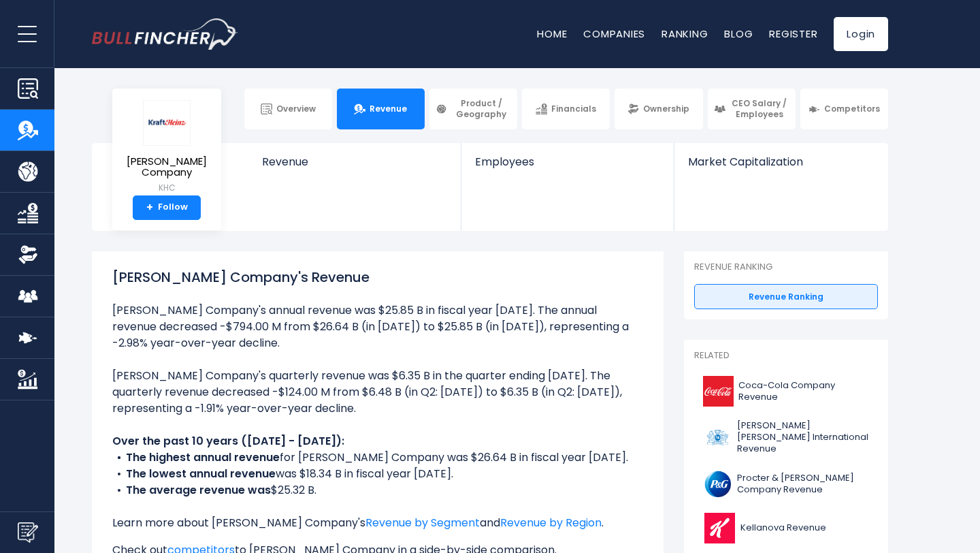 The image size is (980, 553). I want to click on p: Related, so click(786, 356).